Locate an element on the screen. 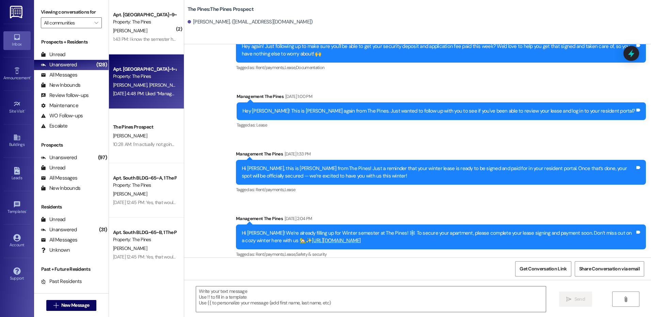 This screenshot has width=651, height=317. div: Hey again! Just following up to make sure you'll be able to get your security deposit and applica... is located at coordinates (438, 50).